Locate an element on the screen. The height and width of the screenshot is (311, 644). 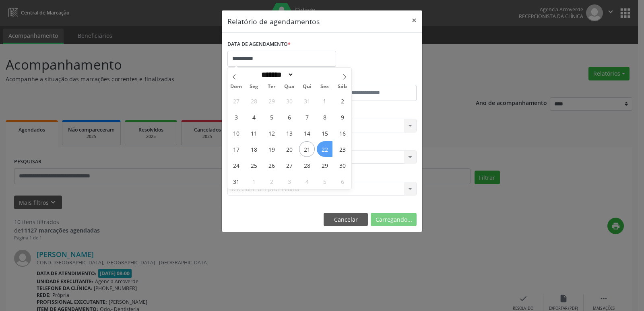
span: Agosto 16, 2025 is located at coordinates (342, 133).